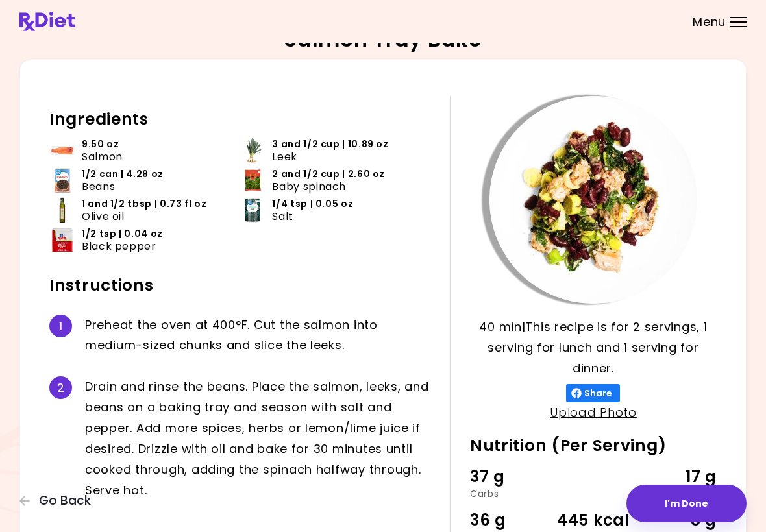 The height and width of the screenshot is (532, 766). What do you see at coordinates (60, 387) in the screenshot?
I see `div: 2` at bounding box center [60, 387].